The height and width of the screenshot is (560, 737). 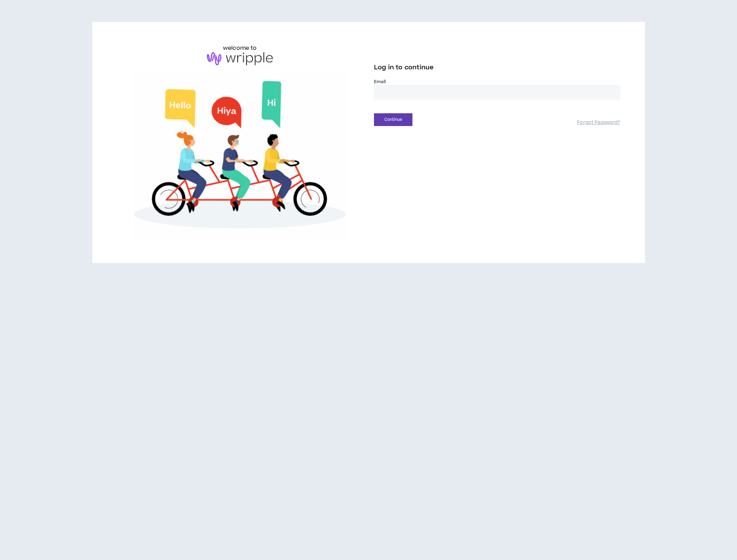 I want to click on a: Forgot Password?, so click(x=598, y=122).